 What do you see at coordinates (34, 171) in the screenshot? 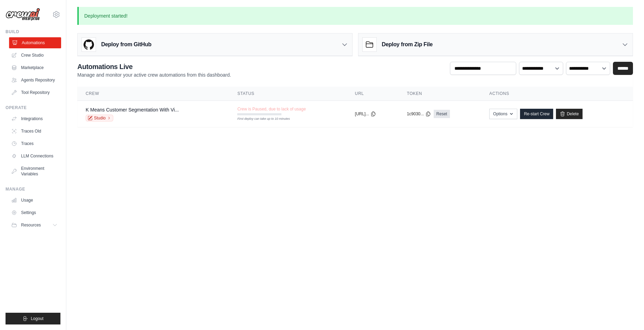
I see `a: Environment Variables` at bounding box center [34, 171].